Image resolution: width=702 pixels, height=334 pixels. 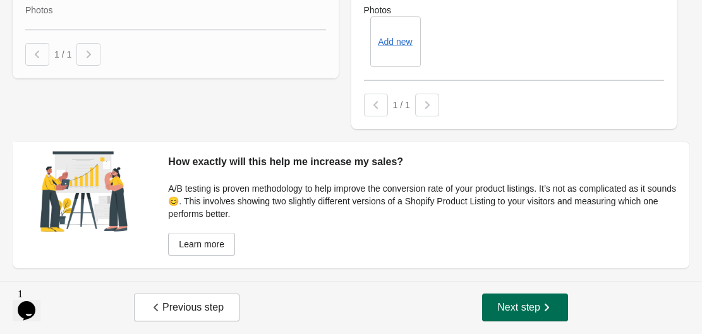 What do you see at coordinates (8, 10) in the screenshot?
I see `span: 1` at bounding box center [8, 10].